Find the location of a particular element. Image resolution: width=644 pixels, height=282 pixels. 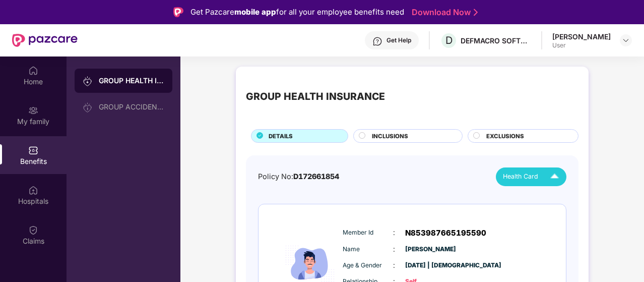

span: Health Card is located at coordinates (521, 177).